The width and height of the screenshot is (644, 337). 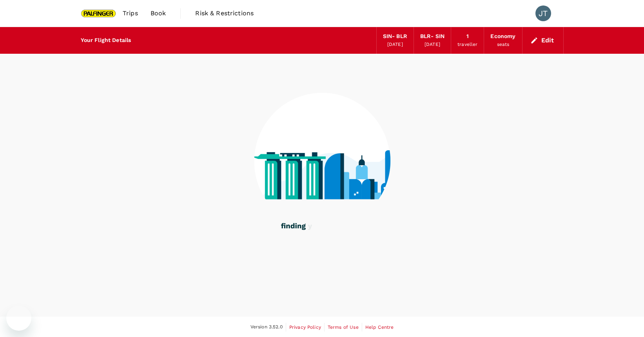 I want to click on a: Help Centre, so click(x=380, y=327).